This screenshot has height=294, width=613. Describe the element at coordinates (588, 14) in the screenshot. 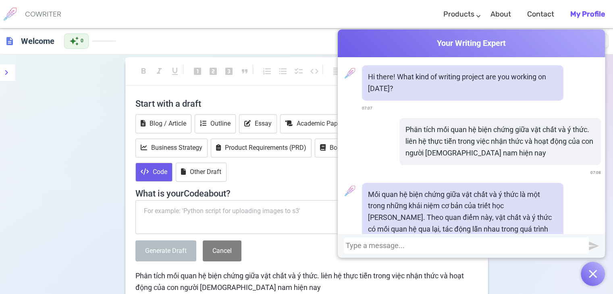

I see `b: My Profile` at that location.